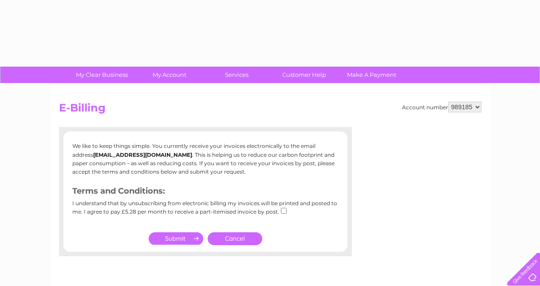  Describe the element at coordinates (236, 75) in the screenshot. I see `a: Services` at that location.